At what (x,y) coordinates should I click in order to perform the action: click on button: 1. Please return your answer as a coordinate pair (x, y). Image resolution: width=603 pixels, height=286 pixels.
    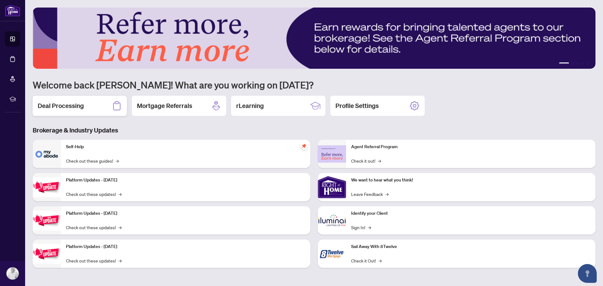
    Looking at the image, I should click on (564, 64).